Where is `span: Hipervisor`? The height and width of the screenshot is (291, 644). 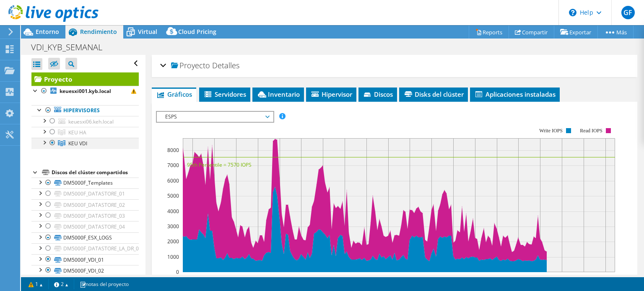 span: Hipervisor is located at coordinates (331, 94).